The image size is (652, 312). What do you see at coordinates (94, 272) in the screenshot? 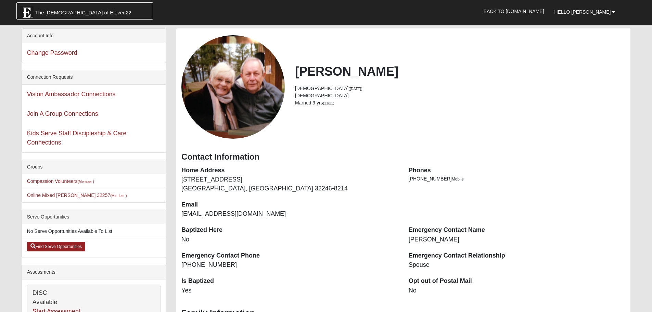
I see `div: Assessments` at bounding box center [94, 272].